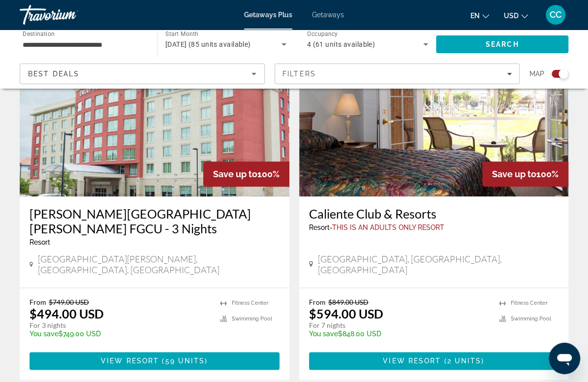 Image resolution: width=588 pixels, height=382 pixels. Describe the element at coordinates (38, 34) in the screenshot. I see `span: Destination` at that location.